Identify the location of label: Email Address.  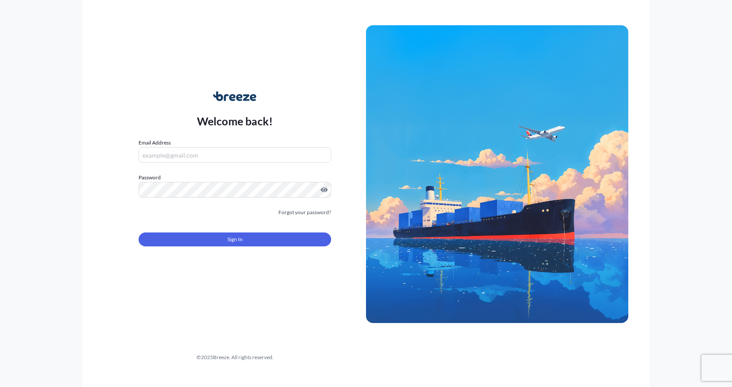
(155, 143).